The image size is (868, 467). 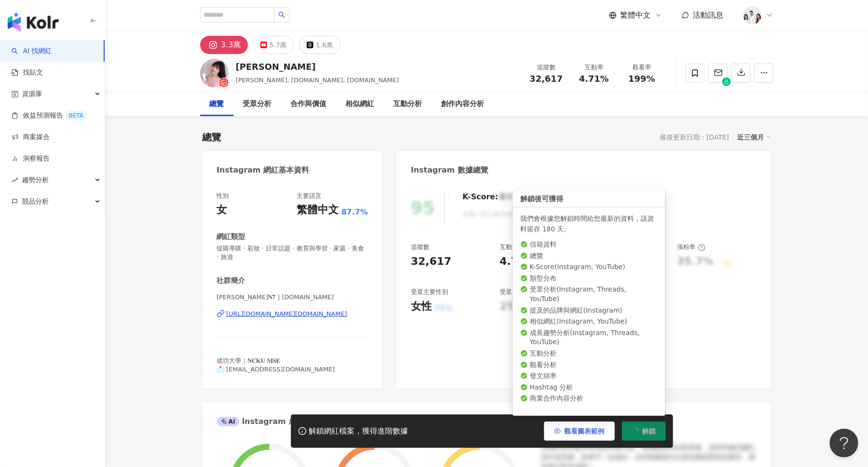 What do you see at coordinates (355, 212) in the screenshot?
I see `span: 87.7%` at bounding box center [355, 212].